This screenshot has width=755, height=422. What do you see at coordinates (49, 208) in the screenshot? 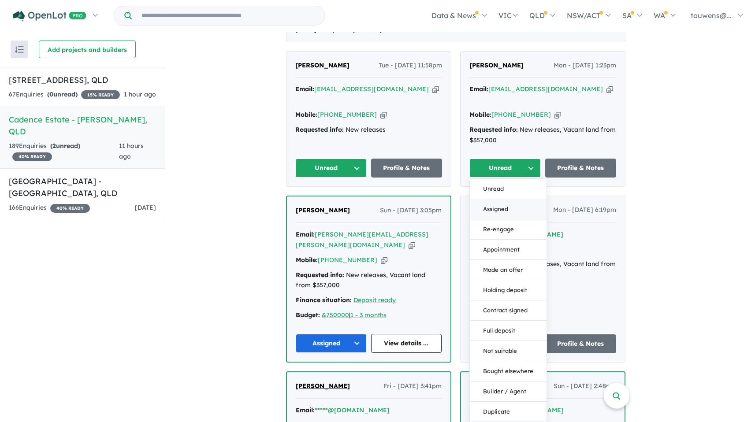
I see `div: 166 Enquir ies` at bounding box center [49, 208].